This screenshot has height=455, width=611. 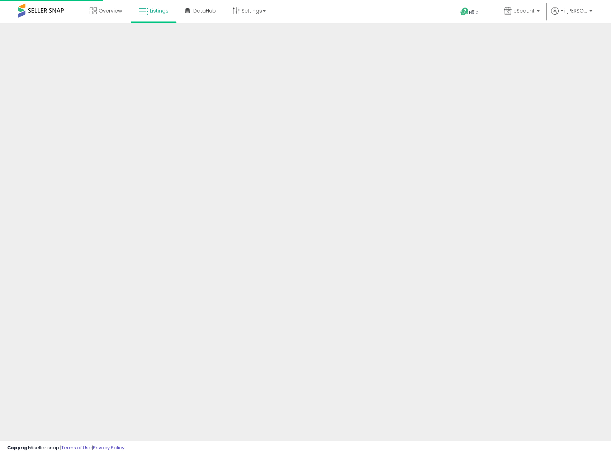 What do you see at coordinates (110, 11) in the screenshot?
I see `span: Overview` at bounding box center [110, 11].